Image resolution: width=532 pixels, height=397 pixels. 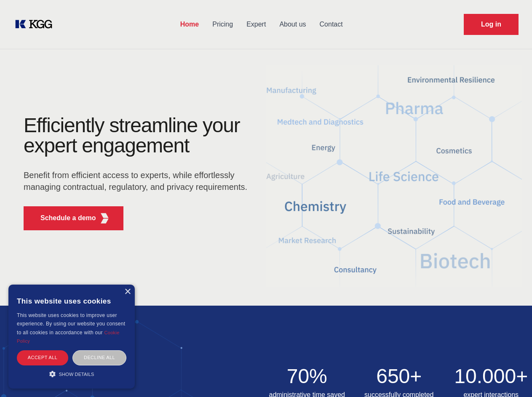 What do you see at coordinates (71, 323) in the screenshot?
I see `span: This website uses cookies to improve user experience. By using our website you consent to all coo...` at bounding box center [71, 323].